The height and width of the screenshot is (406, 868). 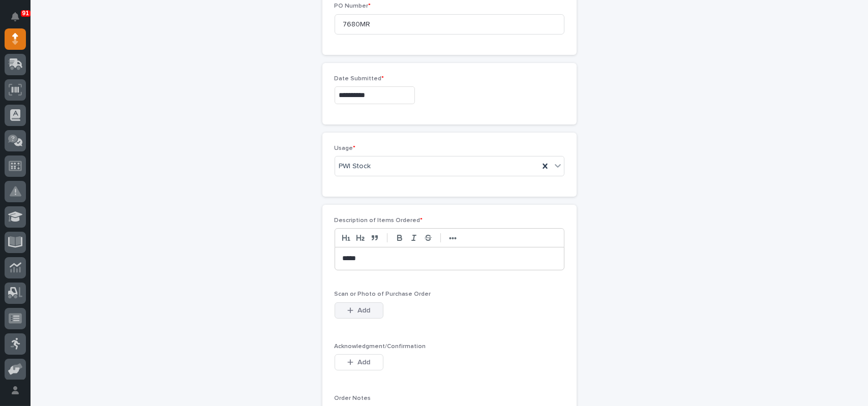 What do you see at coordinates (353, 6) in the screenshot?
I see `span: PO Number` at bounding box center [353, 6].